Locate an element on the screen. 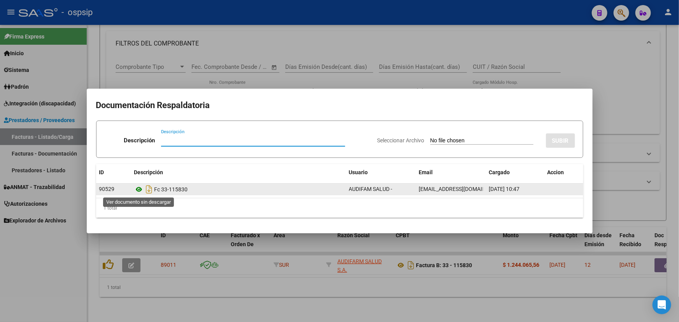 The height and width of the screenshot is (322, 679). i: Descargar documento is located at coordinates (149, 189).